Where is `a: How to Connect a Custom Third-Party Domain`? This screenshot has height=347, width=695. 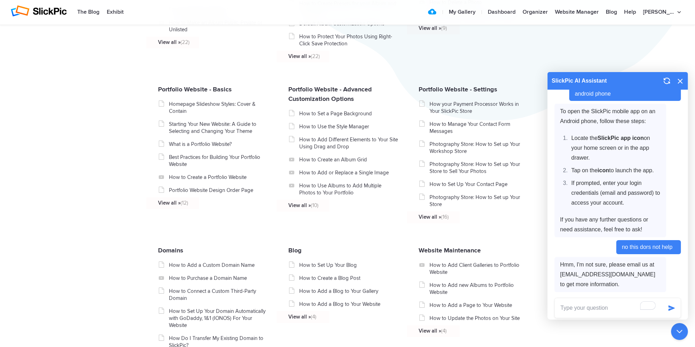
a: How to Connect a Custom Third-Party Domain is located at coordinates (218, 294).